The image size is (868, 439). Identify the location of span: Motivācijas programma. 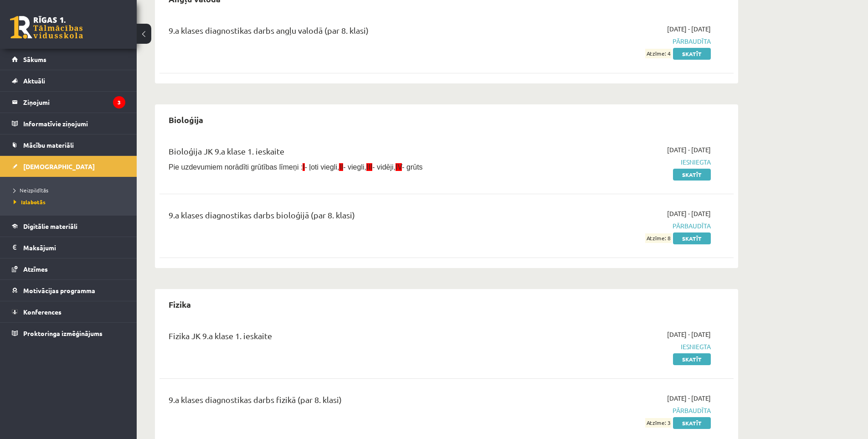
(59, 291).